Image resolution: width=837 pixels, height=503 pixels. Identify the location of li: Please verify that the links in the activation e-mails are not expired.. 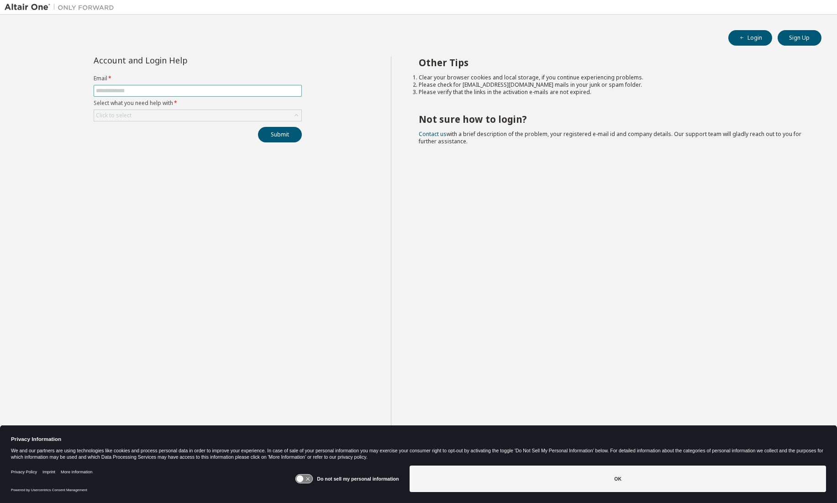
(612, 92).